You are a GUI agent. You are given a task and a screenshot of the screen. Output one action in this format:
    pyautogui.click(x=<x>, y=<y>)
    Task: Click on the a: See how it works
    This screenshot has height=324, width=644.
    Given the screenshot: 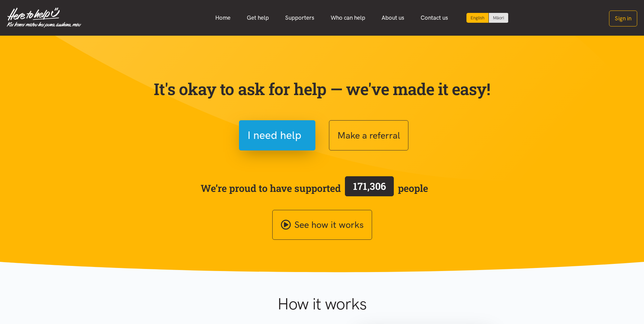 What is the action you would take?
    pyautogui.click(x=322, y=225)
    